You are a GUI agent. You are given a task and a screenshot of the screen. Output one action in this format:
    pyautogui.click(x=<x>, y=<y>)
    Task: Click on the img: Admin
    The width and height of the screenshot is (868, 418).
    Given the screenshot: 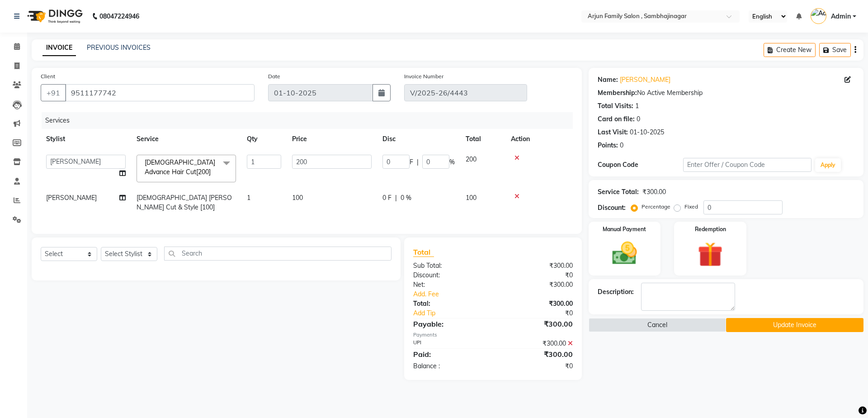 What is the action you would take?
    pyautogui.click(x=818, y=15)
    